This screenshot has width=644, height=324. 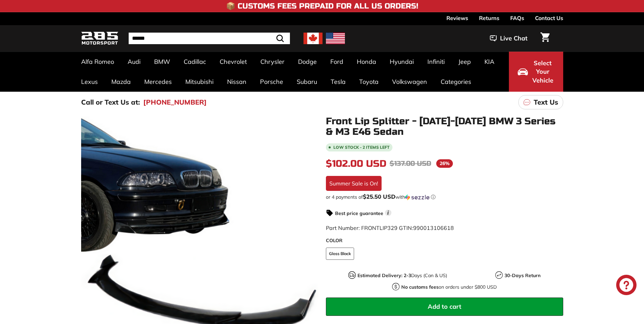 What do you see at coordinates (272, 82) in the screenshot?
I see `a: Porsche` at bounding box center [272, 82].